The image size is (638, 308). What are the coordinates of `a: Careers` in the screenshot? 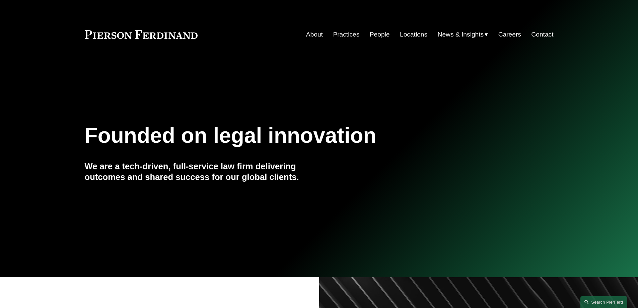 It's located at (510, 35).